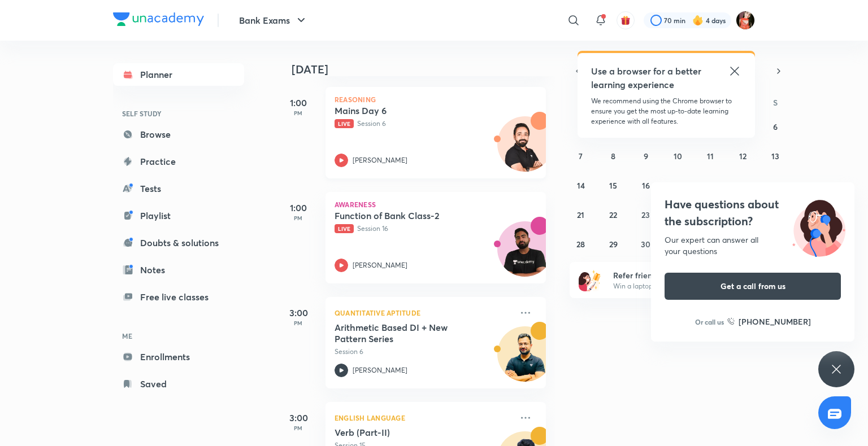 The height and width of the screenshot is (446, 868). I want to click on h6: ME, so click(178, 336).